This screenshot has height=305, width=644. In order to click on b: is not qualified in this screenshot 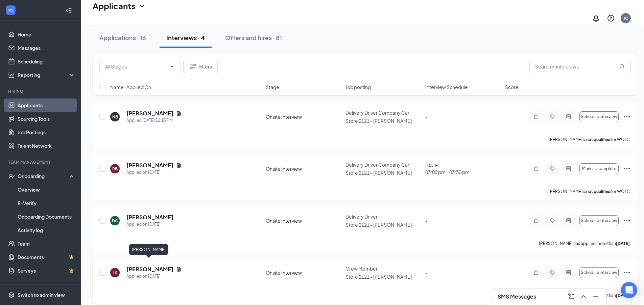, I will do `click(596, 191)`.